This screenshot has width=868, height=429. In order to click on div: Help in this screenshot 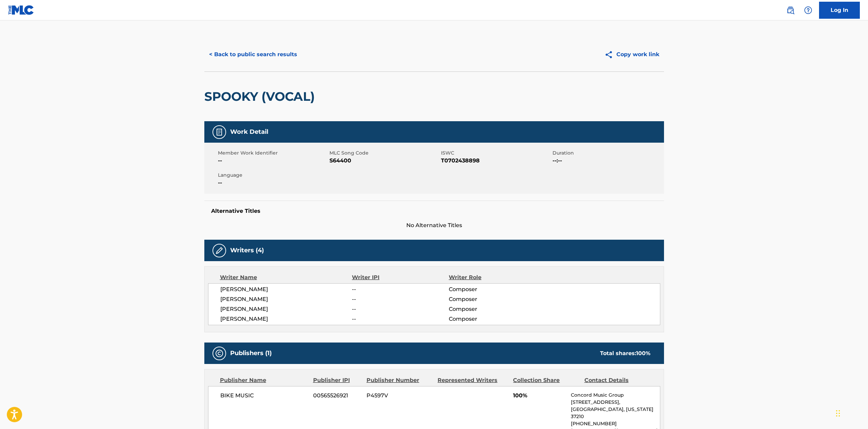, I will do `click(808, 10)`.